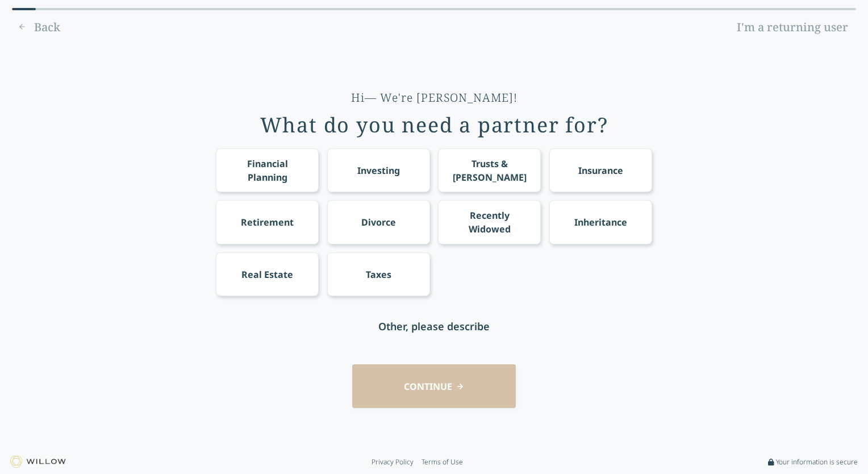 The height and width of the screenshot is (474, 868). What do you see at coordinates (434, 125) in the screenshot?
I see `div: What do you need a partner for?` at bounding box center [434, 125].